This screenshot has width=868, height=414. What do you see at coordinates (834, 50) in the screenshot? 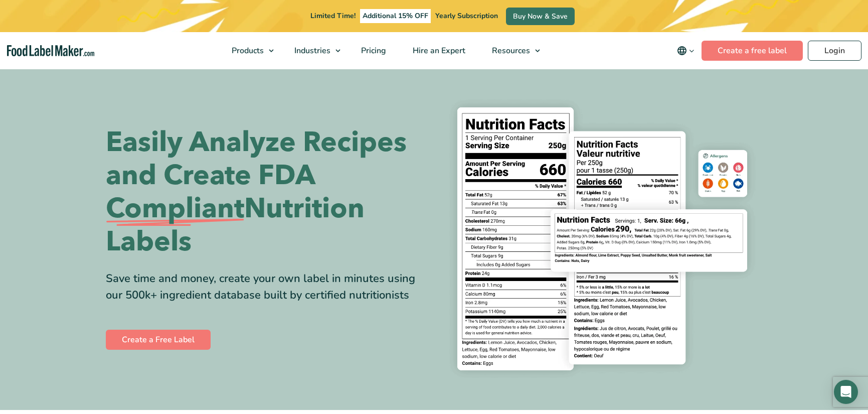
I see `a: Login` at bounding box center [834, 50].